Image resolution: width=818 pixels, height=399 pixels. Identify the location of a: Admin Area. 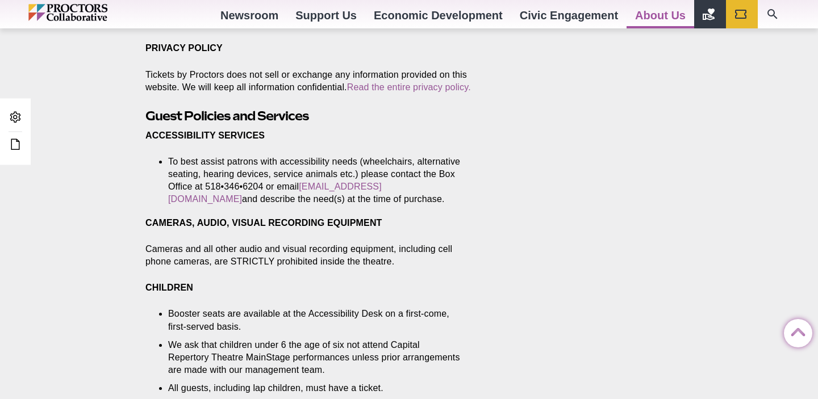
(15, 118).